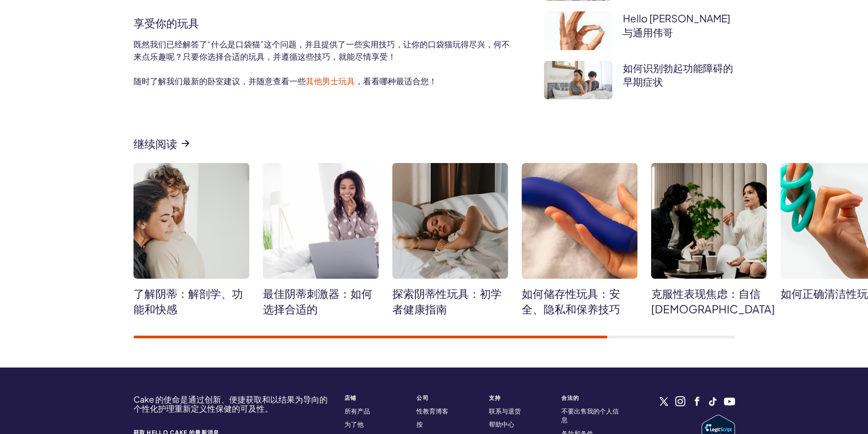 The image size is (868, 434). Describe the element at coordinates (678, 74) in the screenshot. I see `font: 如何识别勃起功能障碍的早期症状` at that location.